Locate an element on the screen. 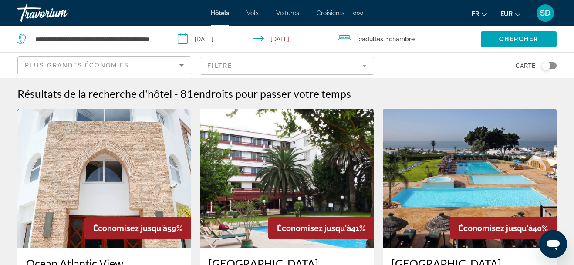 This screenshot has height=265, width=574. button: Extra navigation items is located at coordinates (358, 13).